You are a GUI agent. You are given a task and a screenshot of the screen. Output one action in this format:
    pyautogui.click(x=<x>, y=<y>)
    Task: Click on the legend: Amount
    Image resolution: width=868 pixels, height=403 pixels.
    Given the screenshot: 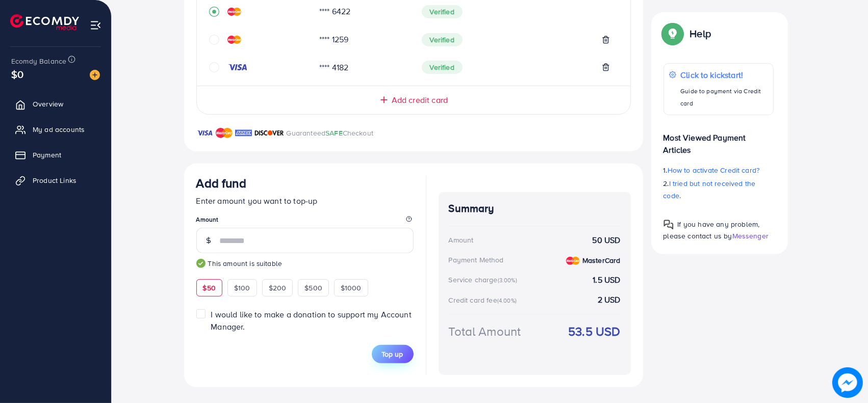 What is the action you would take?
    pyautogui.click(x=305, y=221)
    